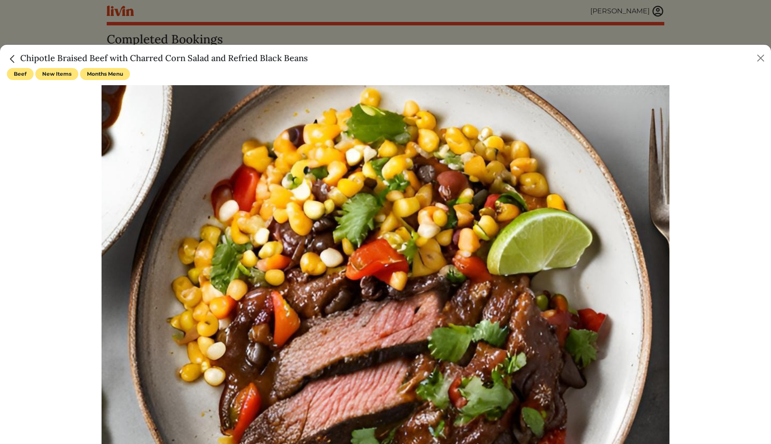  Describe the element at coordinates (157, 58) in the screenshot. I see `h5: Chipotle Braised Beef with Charred Corn Salad and Refried Black Beans` at that location.